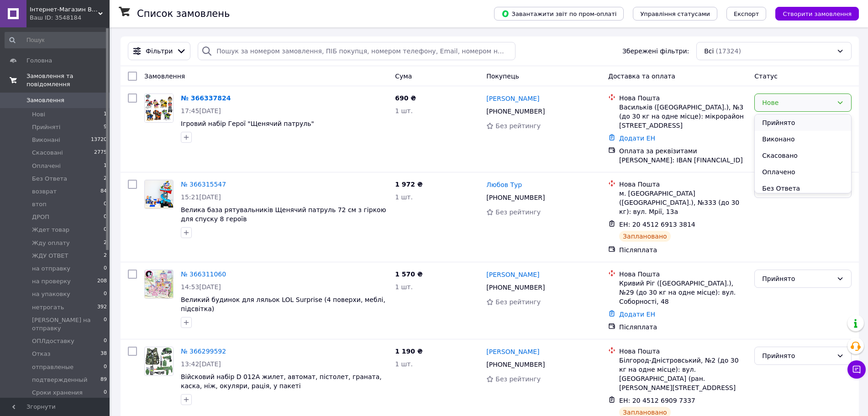 The width and height of the screenshot is (868, 416). I want to click on span: Нові, so click(38, 114).